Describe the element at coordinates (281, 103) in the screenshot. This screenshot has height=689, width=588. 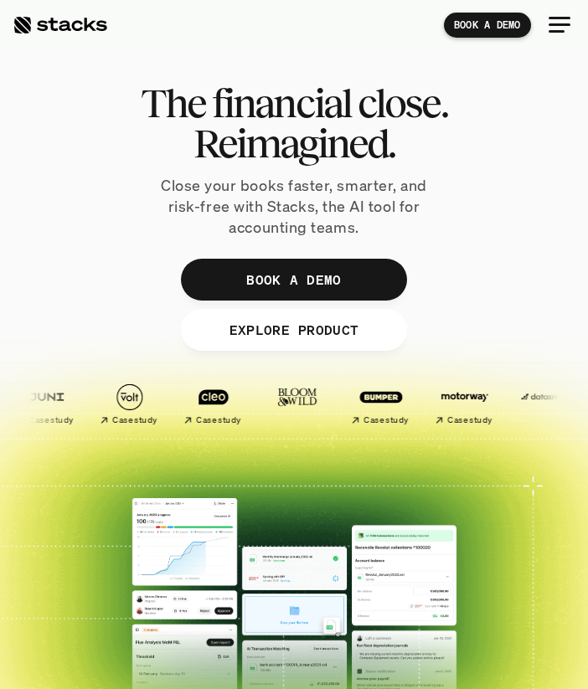
I see `span: financial` at that location.